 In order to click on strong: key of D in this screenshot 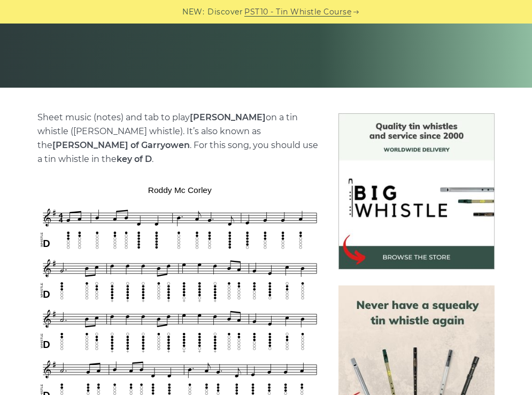, I will do `click(135, 159)`.